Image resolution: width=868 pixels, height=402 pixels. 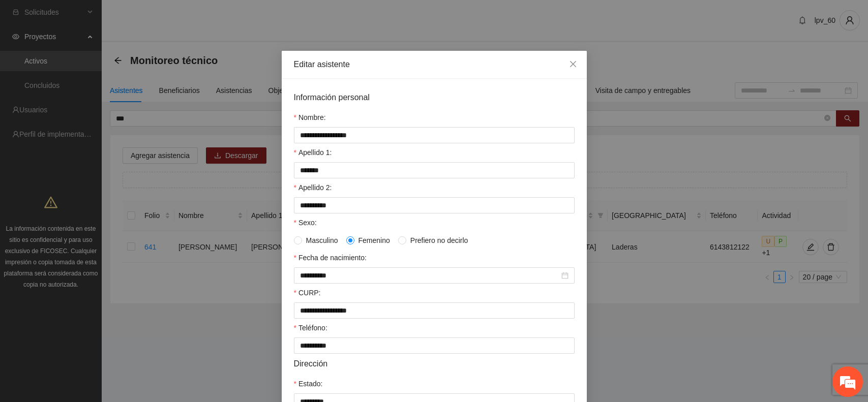 I want to click on input: Teléfono:, so click(x=434, y=345).